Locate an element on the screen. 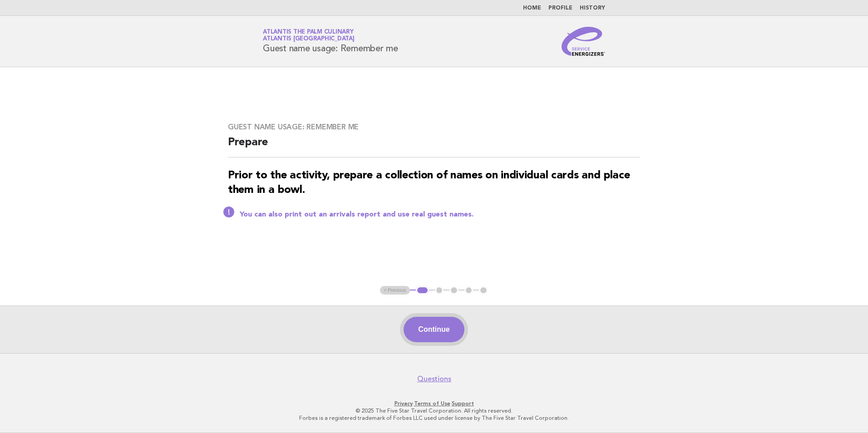  h2: Prepare is located at coordinates (434, 146).